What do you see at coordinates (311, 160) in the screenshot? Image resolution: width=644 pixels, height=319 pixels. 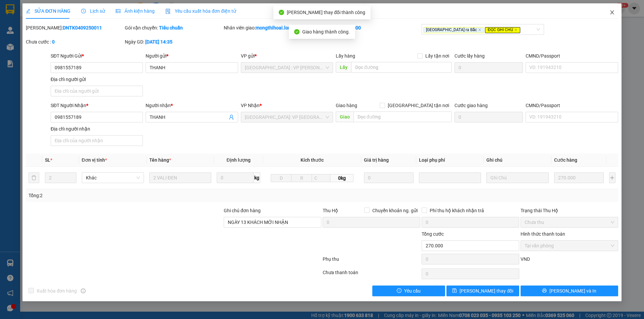 I see `span: Kích thước` at bounding box center [311, 160].